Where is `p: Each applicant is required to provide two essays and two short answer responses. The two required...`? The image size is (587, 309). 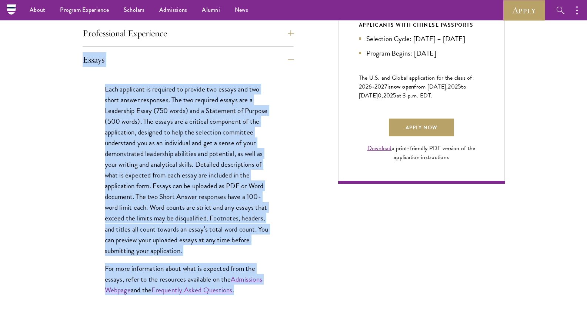 p: Each applicant is required to provide two essays and two short answer responses. The two required... is located at coordinates (188, 170).